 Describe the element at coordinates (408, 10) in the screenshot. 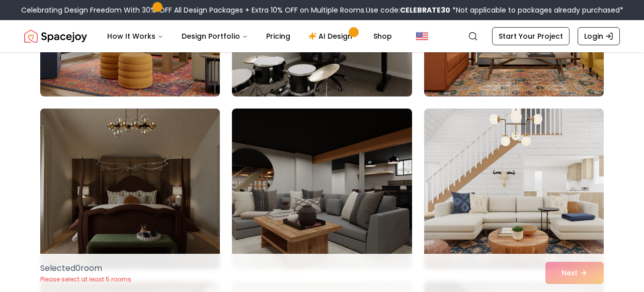

I see `span: Use code:` at that location.